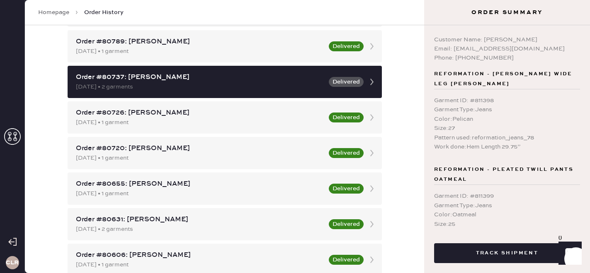  What do you see at coordinates (507, 253) in the screenshot?
I see `a: Track Shipment` at bounding box center [507, 253].